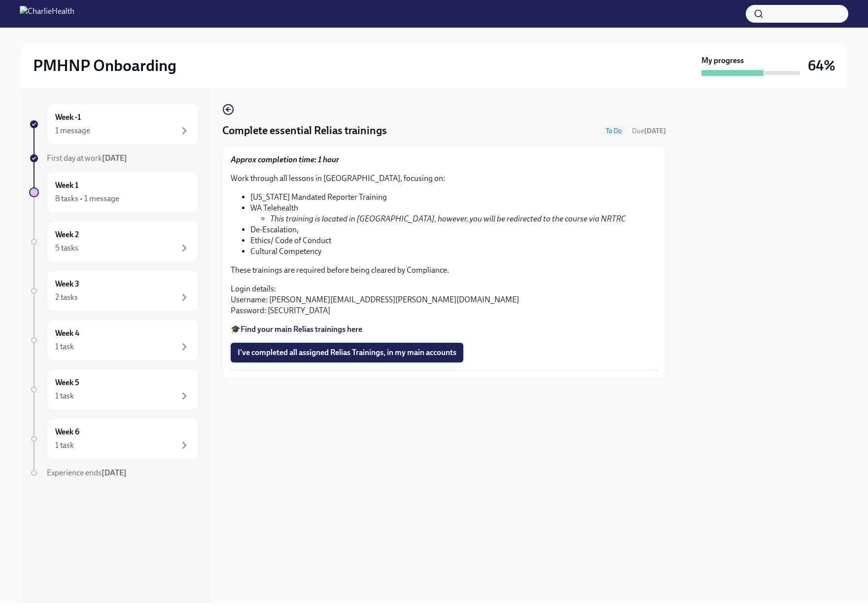 The height and width of the screenshot is (613, 868). What do you see at coordinates (347, 352) in the screenshot?
I see `button: I've completed all assigned Relias Trainings, in my main accounts` at bounding box center [347, 352].